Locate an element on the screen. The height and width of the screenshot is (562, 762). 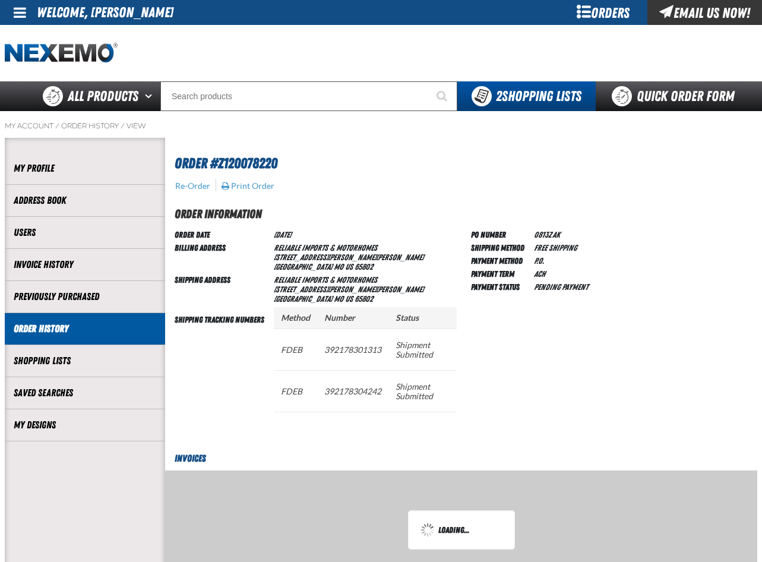
td: PO Number is located at coordinates (500, 234).